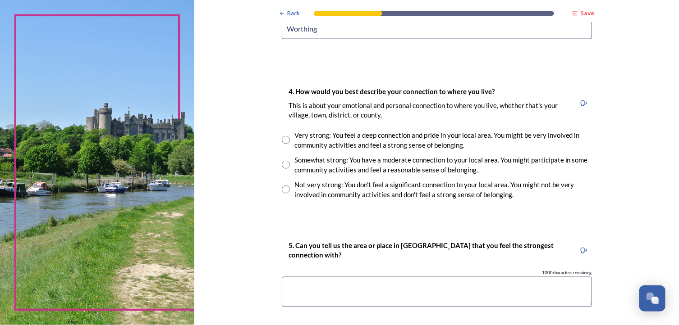 The height and width of the screenshot is (325, 679). Describe the element at coordinates (391, 91) in the screenshot. I see `strong: 4. How would you best describe your connection to where you live?` at that location.